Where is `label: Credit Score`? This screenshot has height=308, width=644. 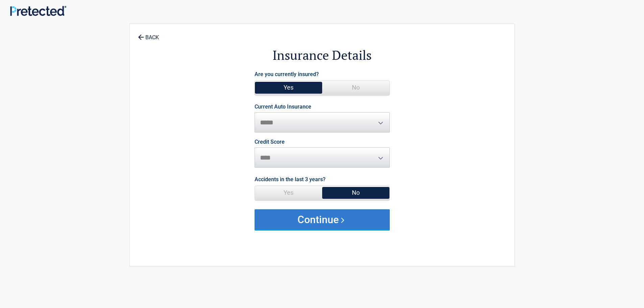
label: Credit Score is located at coordinates (269, 142).